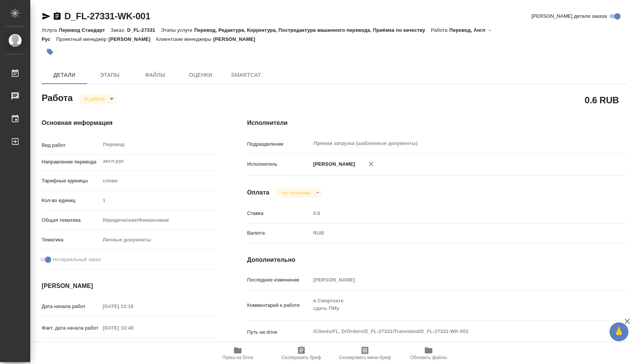 Image resolution: width=636 pixels, height=364 pixels. What do you see at coordinates (57, 16) in the screenshot?
I see `button: Скопировать ссылку` at bounding box center [57, 16].